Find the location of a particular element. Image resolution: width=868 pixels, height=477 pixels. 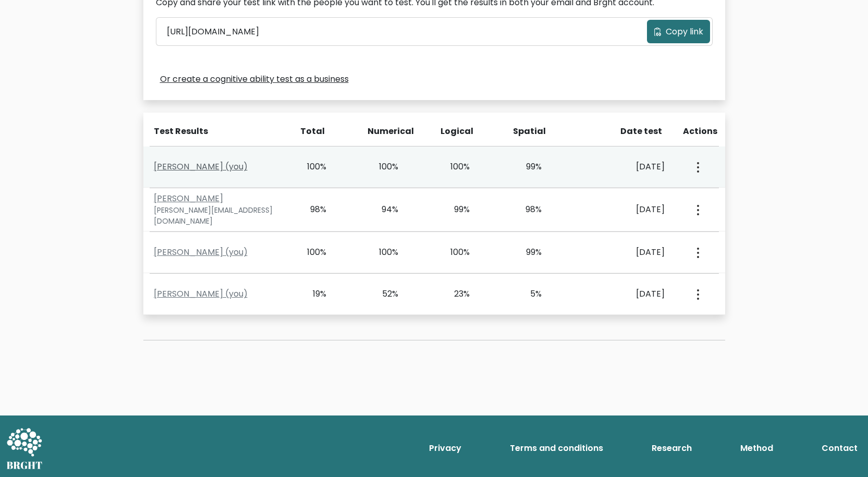

a: Research is located at coordinates (671, 448).